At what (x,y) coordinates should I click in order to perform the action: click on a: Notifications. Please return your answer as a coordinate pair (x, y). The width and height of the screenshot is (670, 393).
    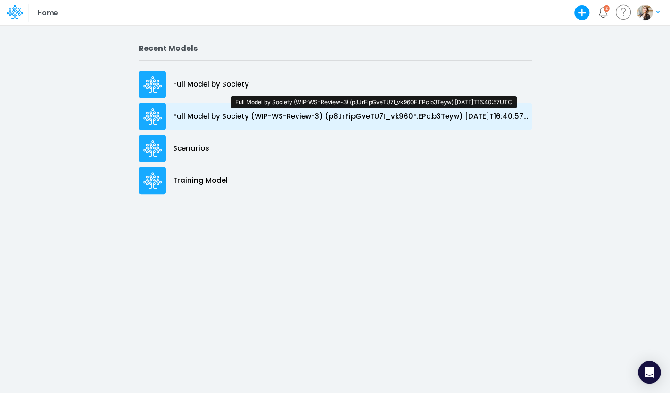
    Looking at the image, I should click on (603, 12).